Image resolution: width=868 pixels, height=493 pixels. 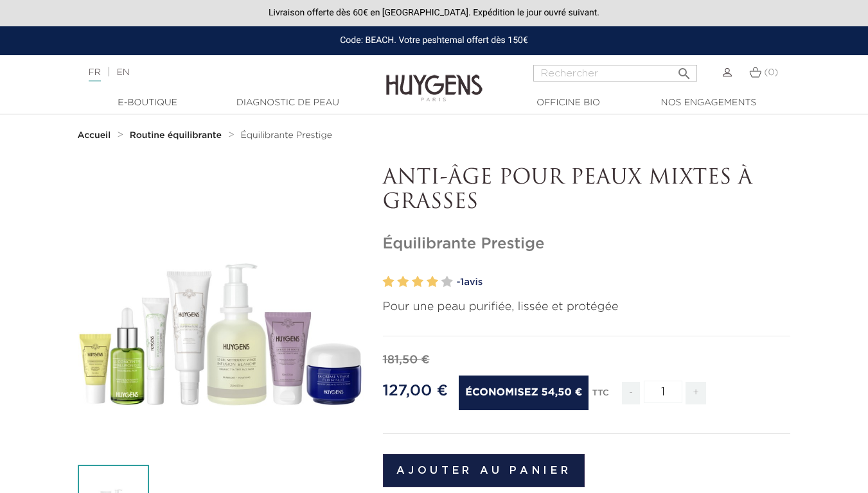 I want to click on button: Ajouter au panier, so click(x=483, y=471).